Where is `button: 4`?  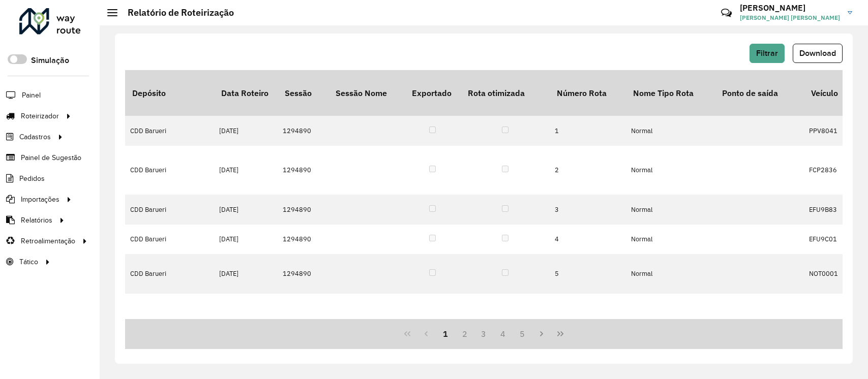
button: 4 is located at coordinates (503, 334).